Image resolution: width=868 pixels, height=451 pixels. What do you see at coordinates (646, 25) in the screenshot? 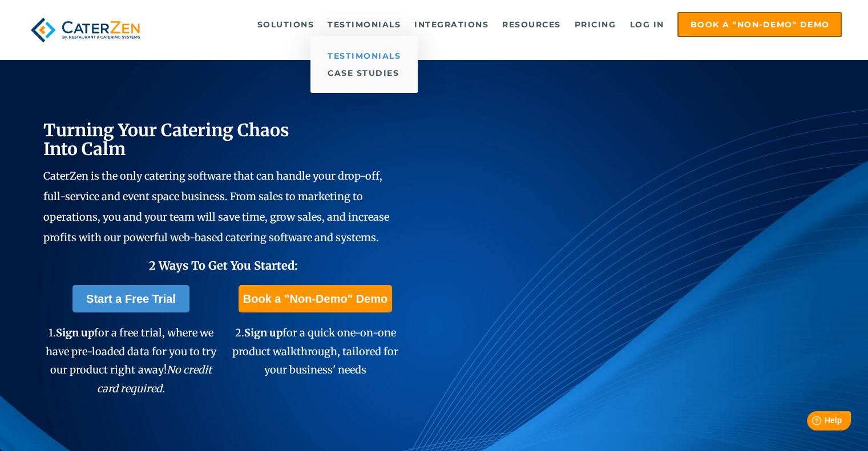
I see `a: Log in` at bounding box center [646, 25].